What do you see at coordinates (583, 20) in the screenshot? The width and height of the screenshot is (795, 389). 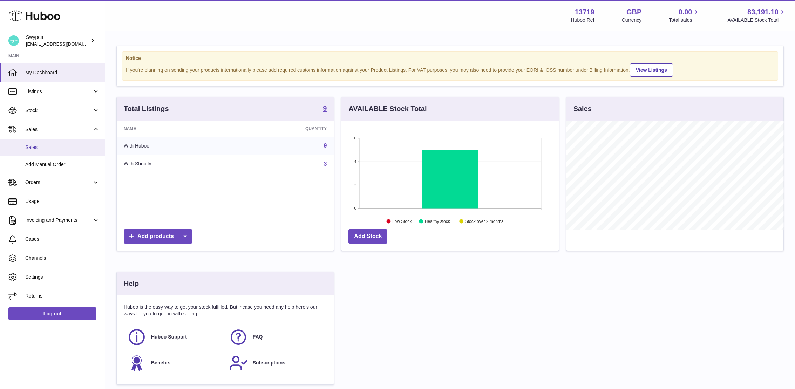 I see `div: Huboo Ref` at bounding box center [583, 20].